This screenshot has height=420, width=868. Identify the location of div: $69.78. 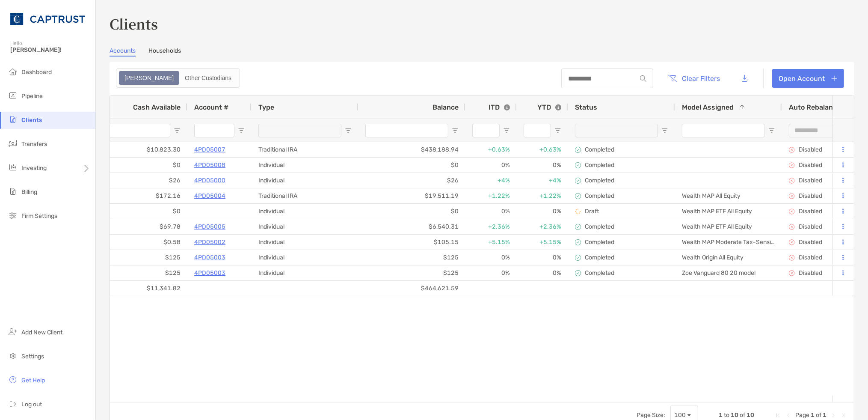
(145, 227).